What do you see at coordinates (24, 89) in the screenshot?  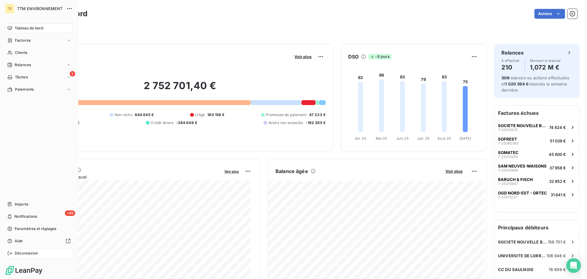 I see `span: Paiements` at bounding box center [24, 89].